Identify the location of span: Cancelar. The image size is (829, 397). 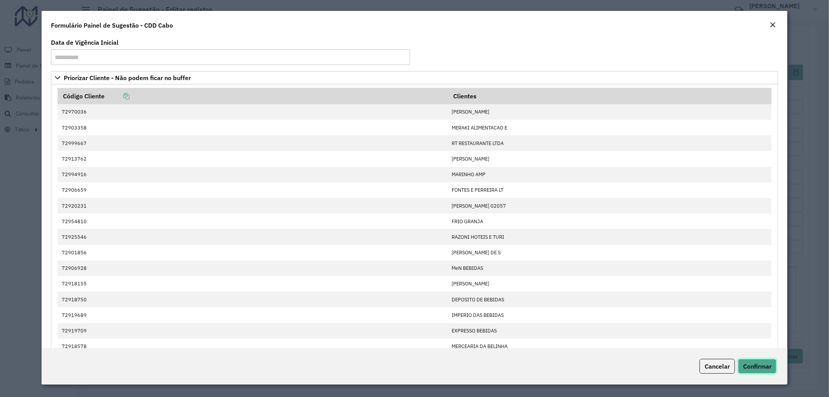
(717, 366).